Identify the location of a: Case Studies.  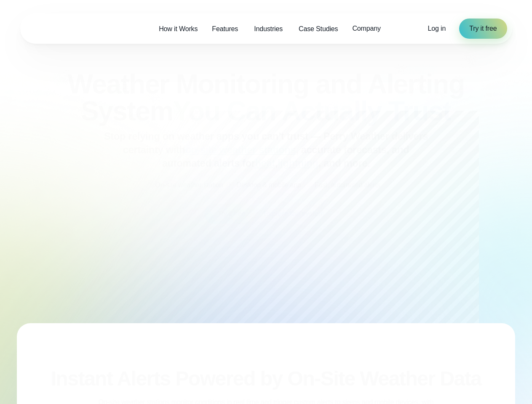
(318, 29).